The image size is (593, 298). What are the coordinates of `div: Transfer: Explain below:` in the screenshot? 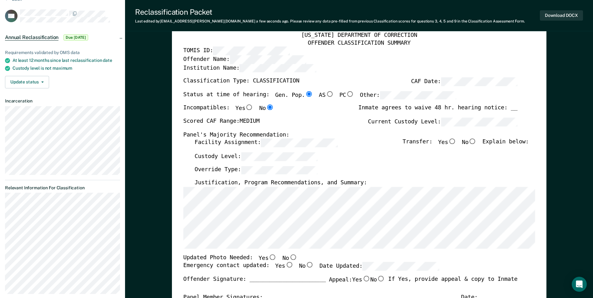 It's located at (466, 146).